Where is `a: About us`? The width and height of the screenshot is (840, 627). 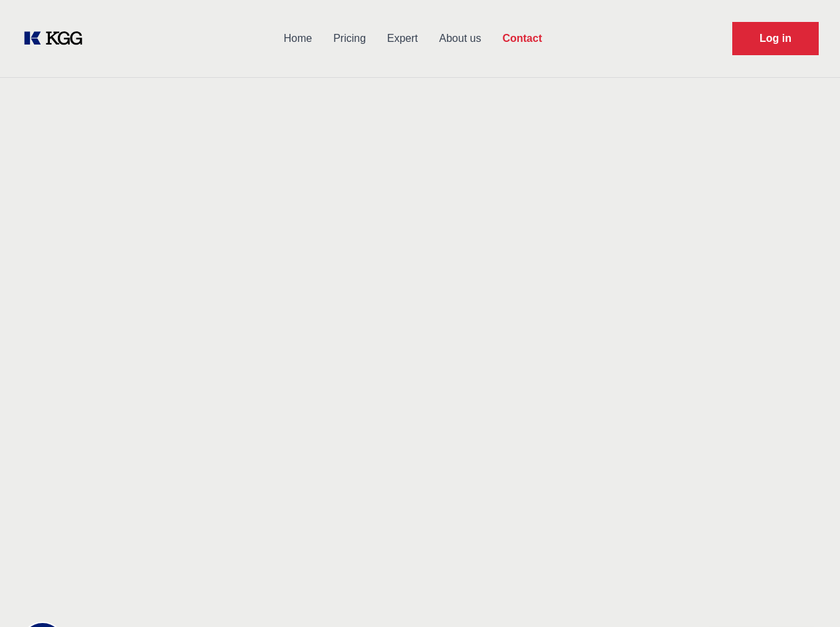
a: About us is located at coordinates (459, 38).